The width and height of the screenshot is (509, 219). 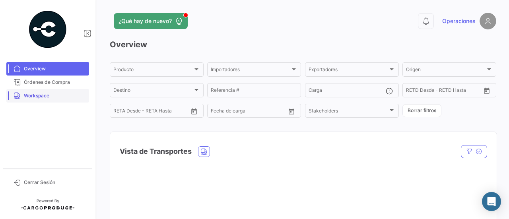 I want to click on span: Órdenes de Compra, so click(x=55, y=82).